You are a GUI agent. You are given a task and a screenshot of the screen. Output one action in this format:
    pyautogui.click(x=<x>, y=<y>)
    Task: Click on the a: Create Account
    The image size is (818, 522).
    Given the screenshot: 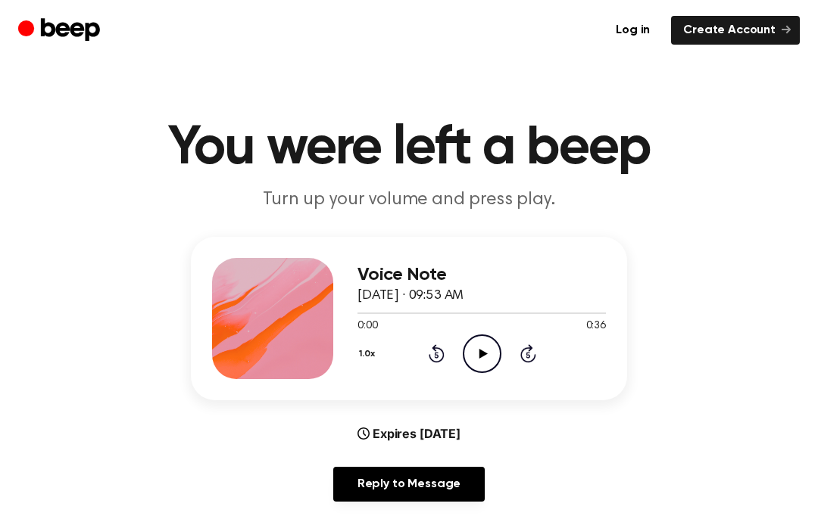 What is the action you would take?
    pyautogui.click(x=735, y=30)
    